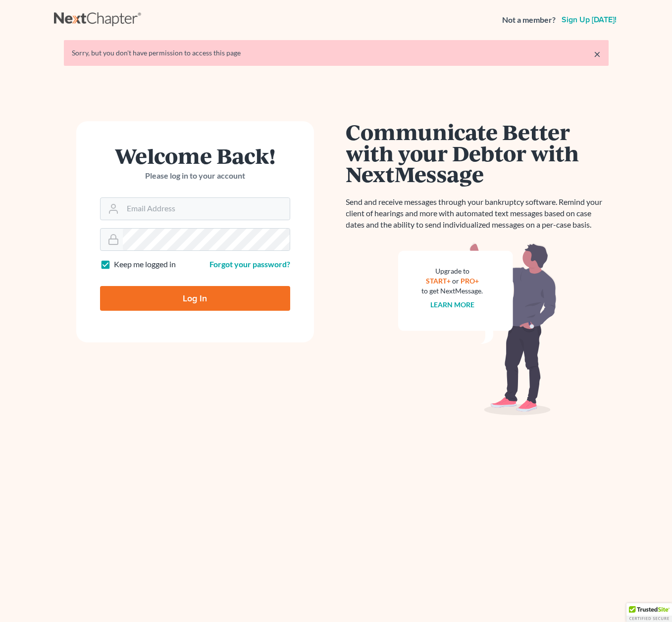  I want to click on span: or, so click(455, 281).